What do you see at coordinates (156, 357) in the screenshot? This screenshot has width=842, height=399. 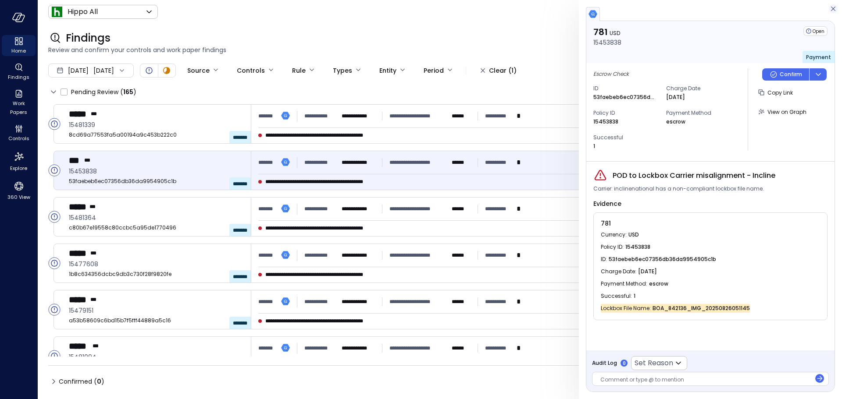 I see `span: 15481094` at bounding box center [156, 357].